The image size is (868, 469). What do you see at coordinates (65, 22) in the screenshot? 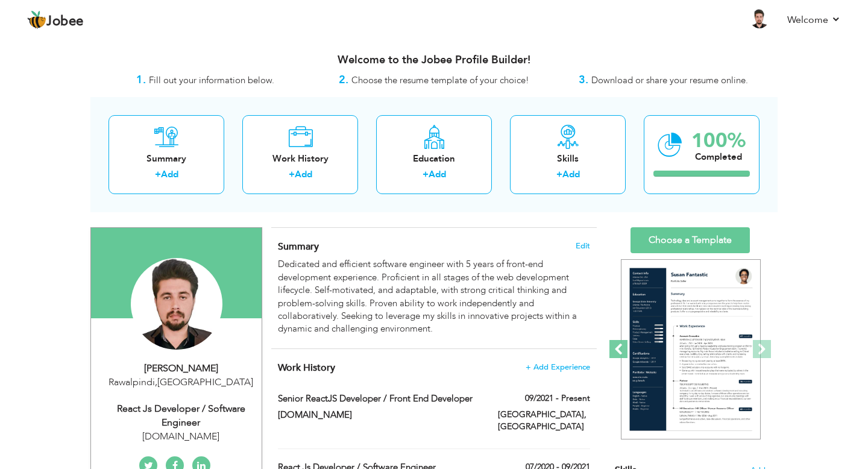
I see `span: Jobee` at bounding box center [65, 22].